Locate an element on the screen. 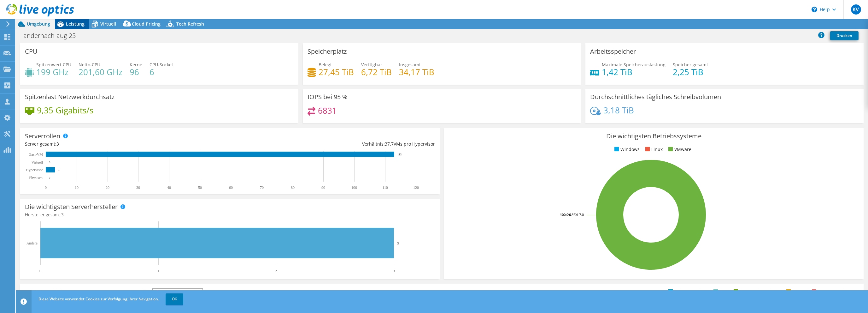 Image resolution: width=868 pixels, height=313 pixels. text: Physisch is located at coordinates (35, 178).